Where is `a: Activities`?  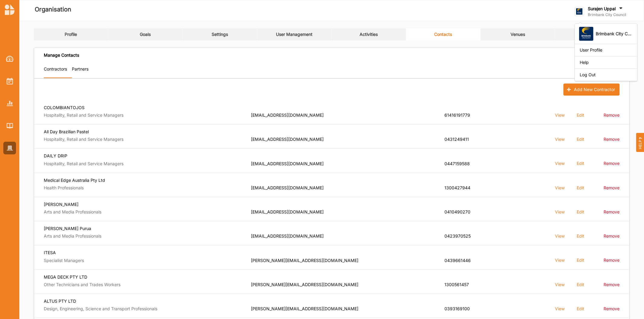
a: Activities is located at coordinates (9, 81).